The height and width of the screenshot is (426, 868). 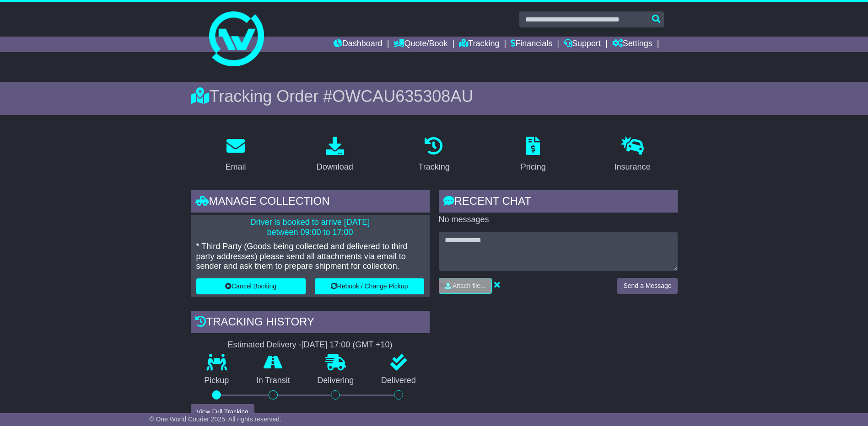 I want to click on a: Pricing, so click(x=533, y=155).